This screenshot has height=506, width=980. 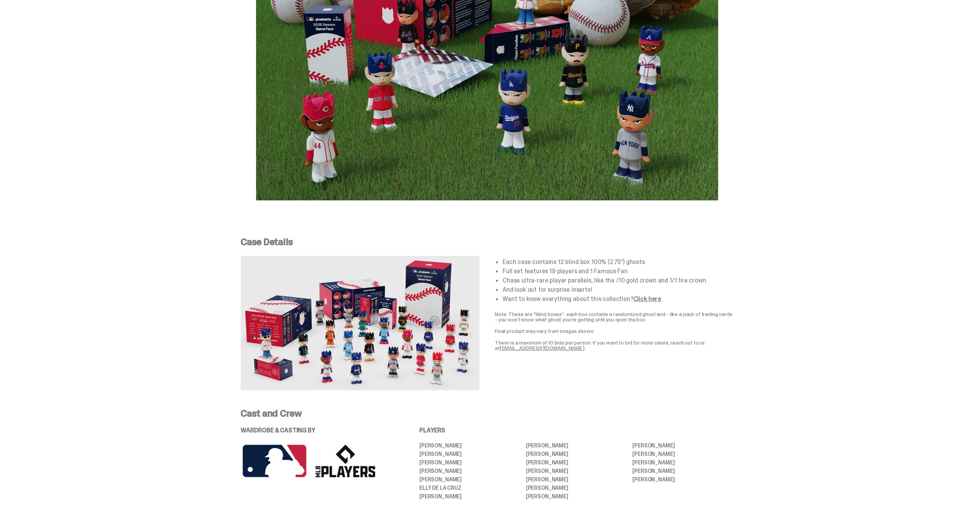 What do you see at coordinates (647, 299) in the screenshot?
I see `a: Click here` at bounding box center [647, 299].